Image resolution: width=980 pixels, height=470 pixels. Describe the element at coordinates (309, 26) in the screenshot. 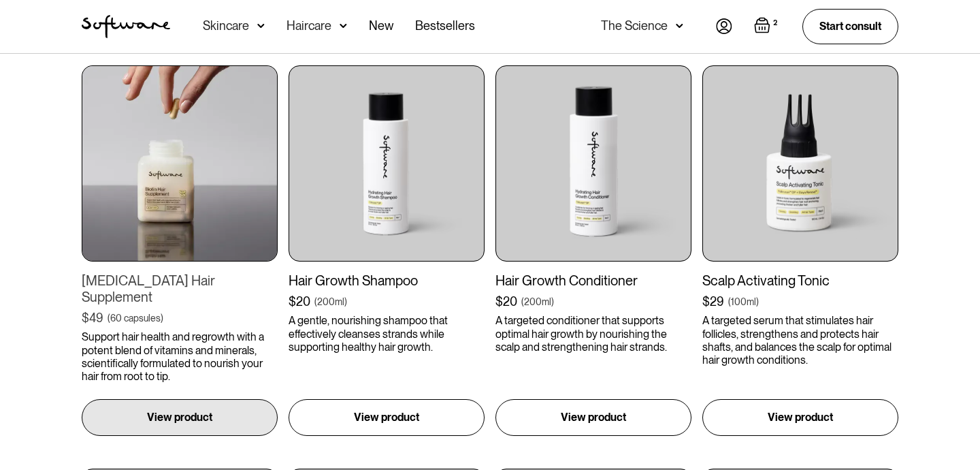

I see `div: Haircare` at that location.